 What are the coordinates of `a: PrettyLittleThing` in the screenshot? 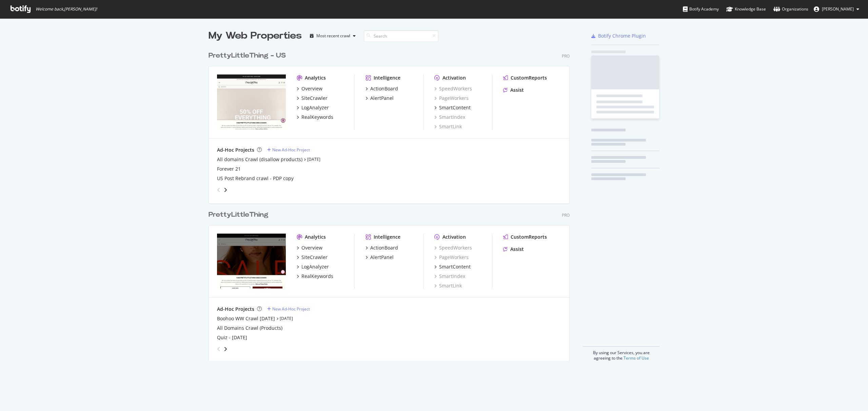 It's located at (240, 215).